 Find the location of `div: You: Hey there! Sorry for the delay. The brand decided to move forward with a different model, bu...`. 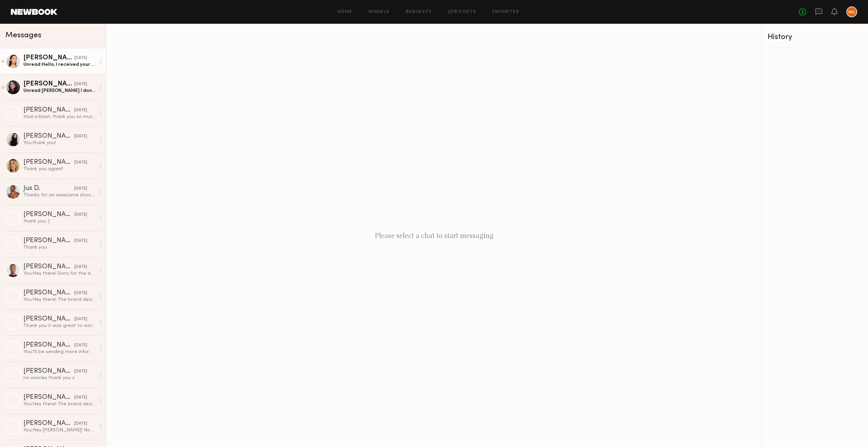

div: You: Hey there! Sorry for the delay. The brand decided to move forward with a different model, bu... is located at coordinates (59, 274).